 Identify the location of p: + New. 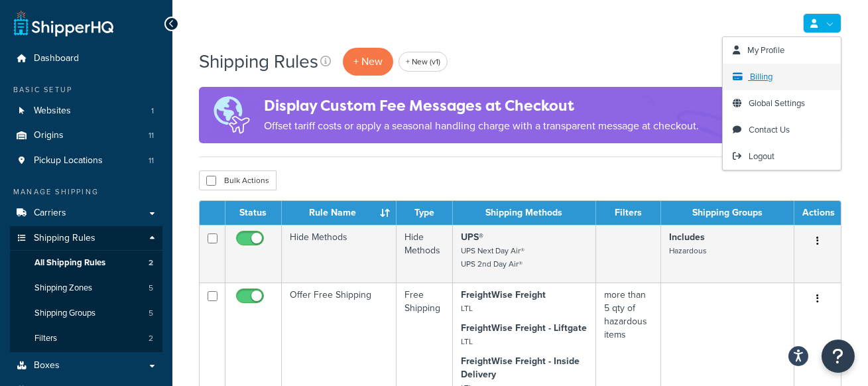
(368, 61).